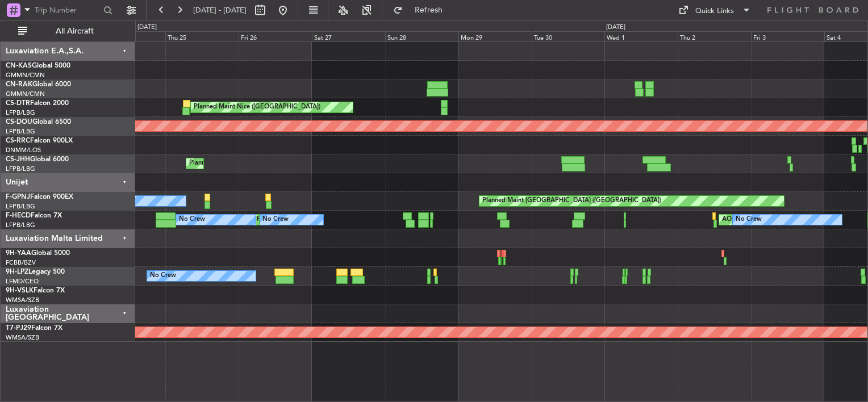  I want to click on a: 9H-YAAGlobal 5000, so click(37, 254).